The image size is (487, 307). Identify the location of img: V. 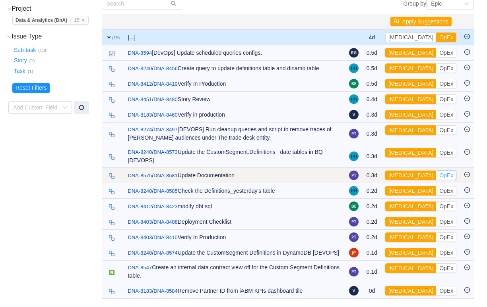
(353, 115).